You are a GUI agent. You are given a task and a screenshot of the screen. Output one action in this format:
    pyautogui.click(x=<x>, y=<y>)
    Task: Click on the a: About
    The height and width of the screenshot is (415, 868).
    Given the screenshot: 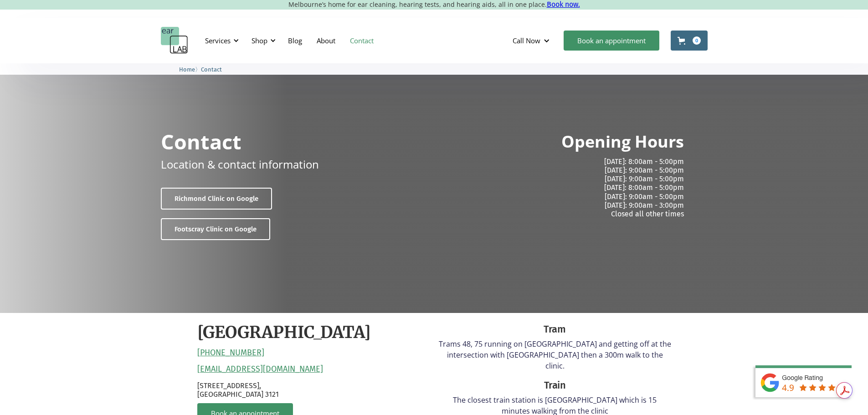 What is the action you would take?
    pyautogui.click(x=326, y=41)
    